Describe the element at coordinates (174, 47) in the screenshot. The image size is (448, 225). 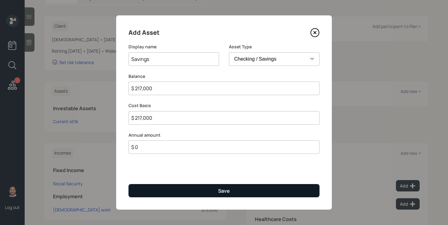
I see `label: Display name` at that location.